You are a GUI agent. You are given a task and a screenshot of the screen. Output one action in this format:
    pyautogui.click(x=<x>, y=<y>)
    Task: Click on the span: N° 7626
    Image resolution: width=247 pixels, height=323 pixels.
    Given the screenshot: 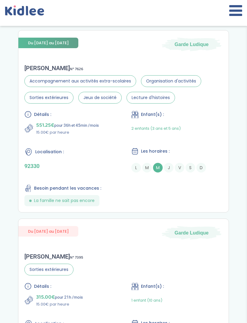 What is the action you would take?
    pyautogui.click(x=76, y=69)
    